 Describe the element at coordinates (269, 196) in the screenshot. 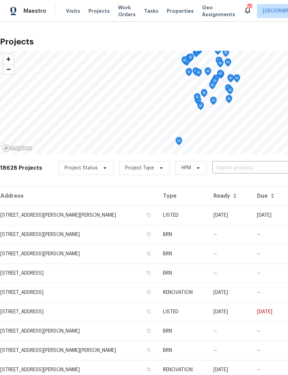

I see `th: Due` at that location.